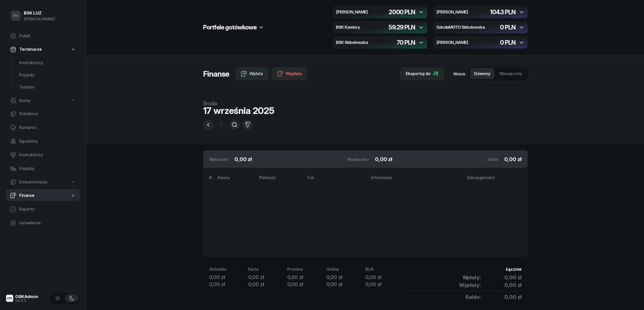 The width and height of the screenshot is (644, 310). I want to click on a: Kursy, so click(43, 101).